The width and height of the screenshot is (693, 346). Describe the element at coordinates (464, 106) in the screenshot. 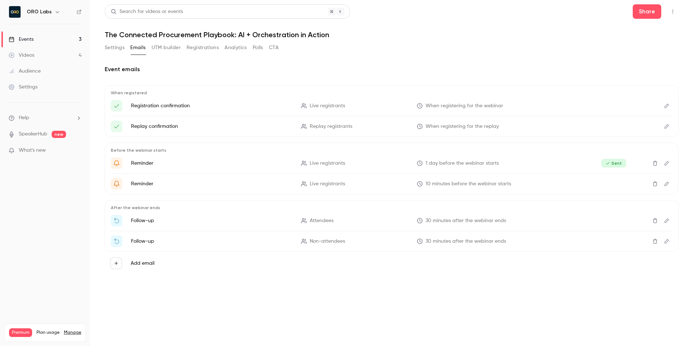

I see `span: When registering for the webinar` at that location.